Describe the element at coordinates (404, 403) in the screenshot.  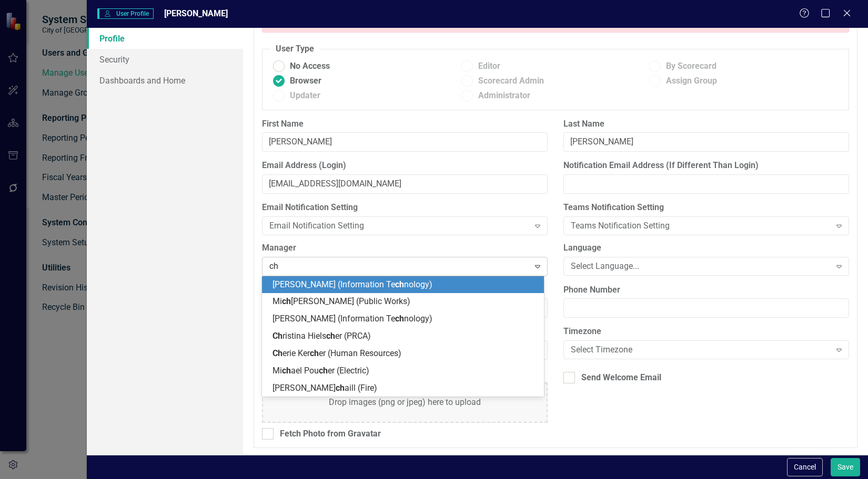
I see `div: Drop images (png or jpeg) here to upload` at that location.